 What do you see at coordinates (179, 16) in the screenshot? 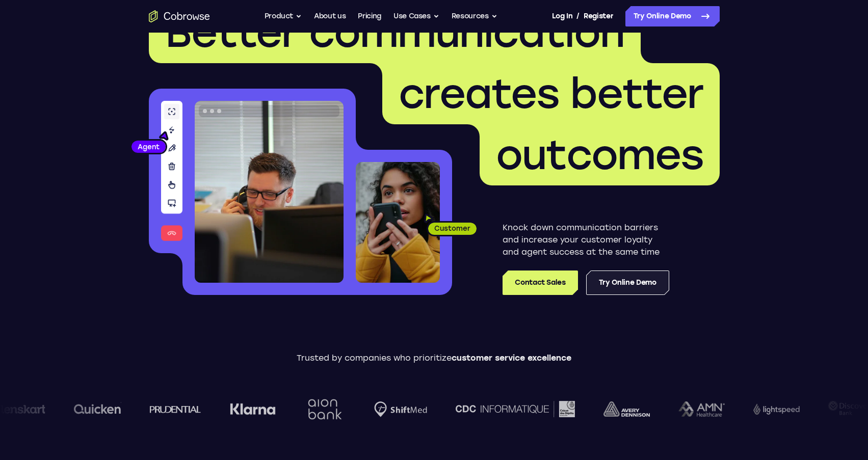
I see `a: Go to the home page` at bounding box center [179, 16].